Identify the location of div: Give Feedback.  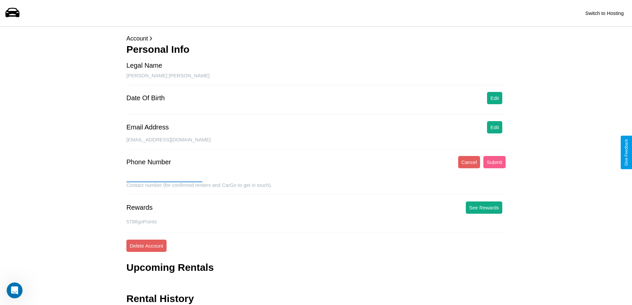
(626, 152).